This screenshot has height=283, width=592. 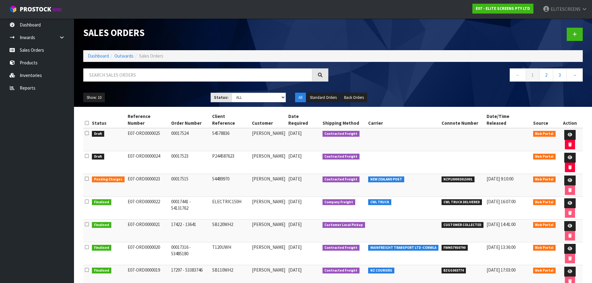 What do you see at coordinates (190, 231) in the screenshot?
I see `td: 17422 - 13641` at bounding box center [190, 231].